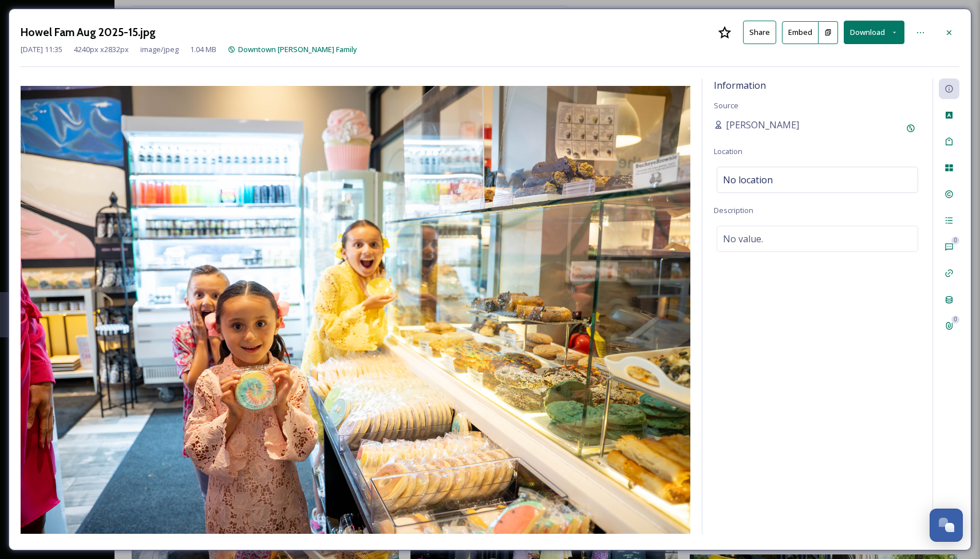  What do you see at coordinates (356, 310) in the screenshot?
I see `img: Howel%20Fam%20Aug%202025-15.jpg` at bounding box center [356, 310].